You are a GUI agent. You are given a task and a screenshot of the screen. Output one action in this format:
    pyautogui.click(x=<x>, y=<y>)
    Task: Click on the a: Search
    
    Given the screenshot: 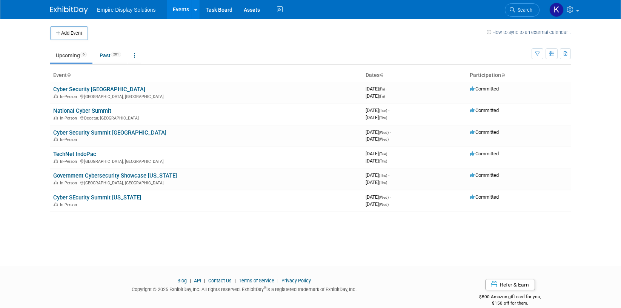 What is the action you would take?
    pyautogui.click(x=522, y=10)
    